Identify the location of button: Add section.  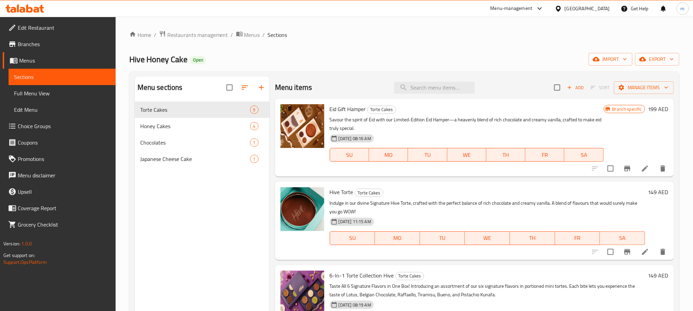
(261, 88).